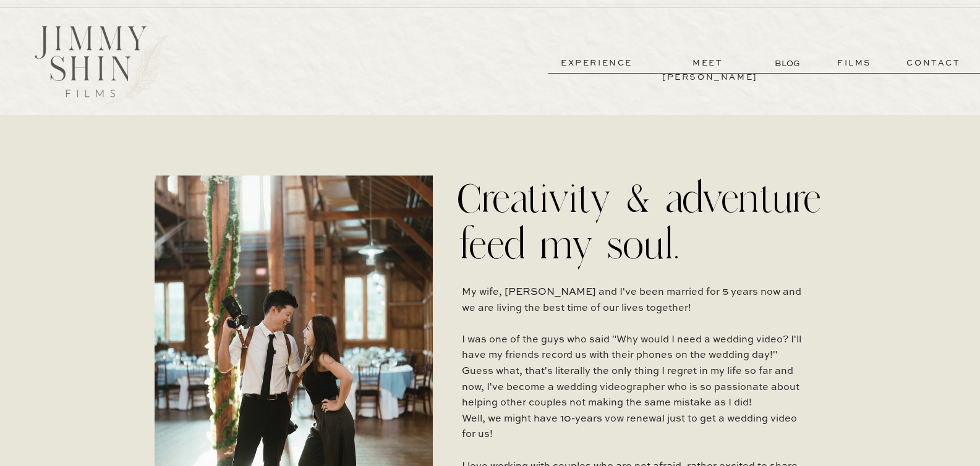 The height and width of the screenshot is (466, 980). Describe the element at coordinates (645, 220) in the screenshot. I see `h2: Creativity & adventure feed my soul.` at that location.